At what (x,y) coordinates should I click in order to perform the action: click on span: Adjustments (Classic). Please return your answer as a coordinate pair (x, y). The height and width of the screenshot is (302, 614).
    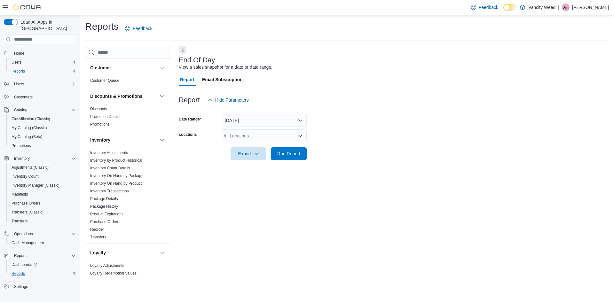
    Looking at the image, I should click on (30, 168).